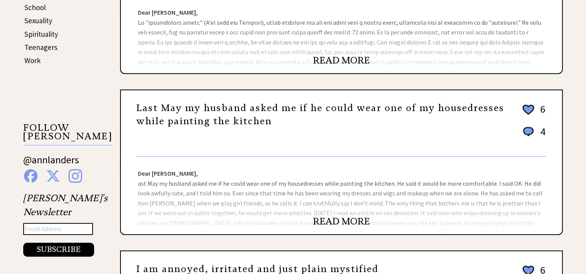 Image resolution: width=586 pixels, height=274 pixels. Describe the element at coordinates (53, 176) in the screenshot. I see `img: x%20blue.png` at that location.